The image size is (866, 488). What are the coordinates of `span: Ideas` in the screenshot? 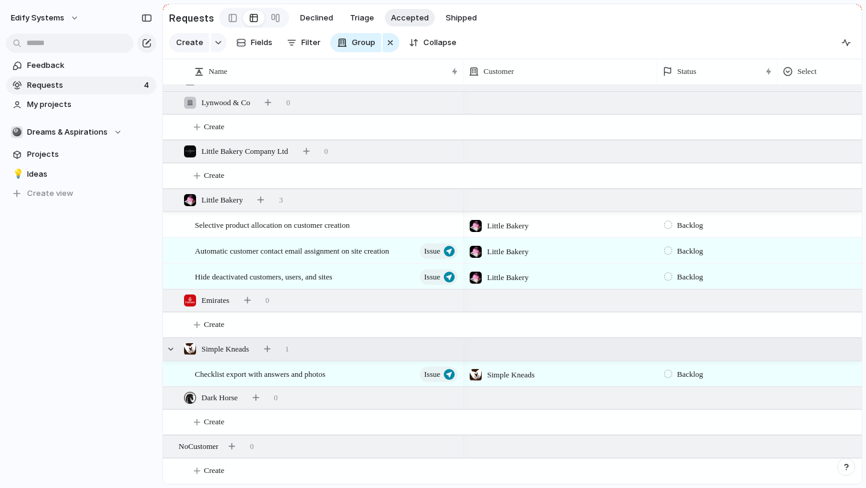 It's located at (90, 174).